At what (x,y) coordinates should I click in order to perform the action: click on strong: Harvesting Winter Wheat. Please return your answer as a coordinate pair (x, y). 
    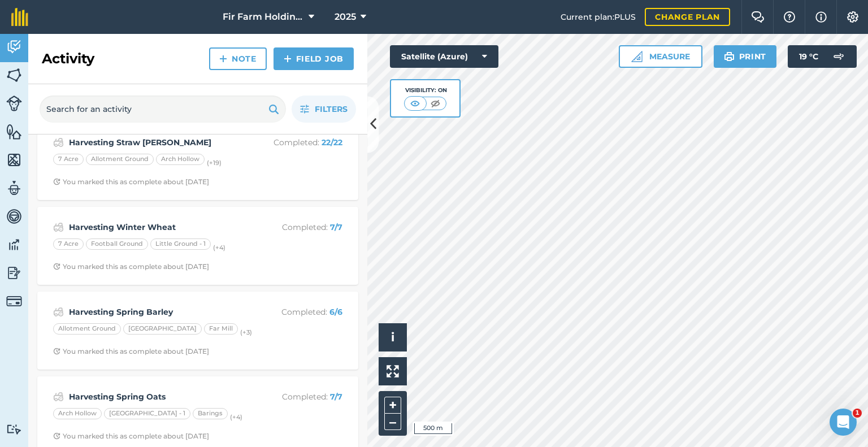
    Looking at the image, I should click on (159, 227).